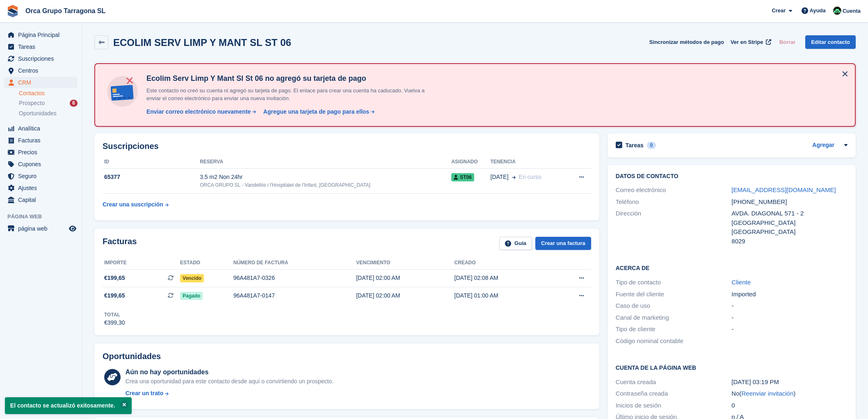 The image size is (868, 419). Describe the element at coordinates (750, 42) in the screenshot. I see `a: Ver en Stripe` at that location.